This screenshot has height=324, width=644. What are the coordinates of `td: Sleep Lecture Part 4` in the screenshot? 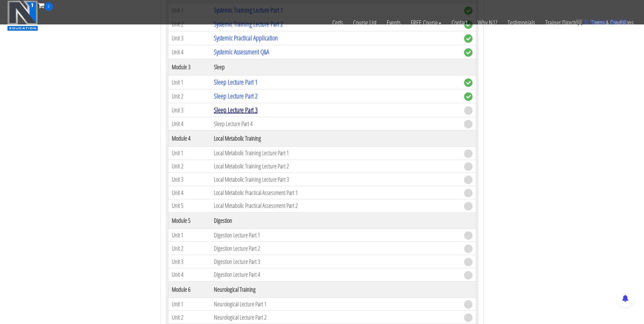 It's located at (336, 124).